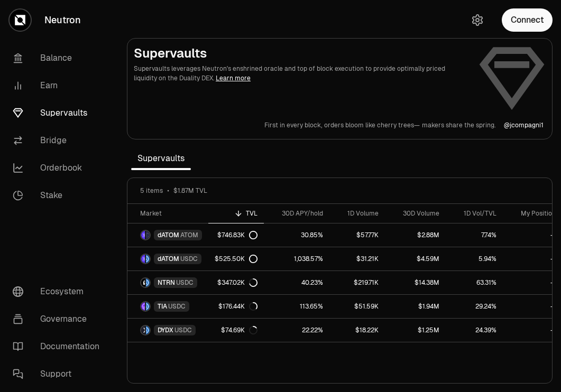 This screenshot has height=392, width=561. What do you see at coordinates (357, 259) in the screenshot?
I see `a: $31.21K` at bounding box center [357, 259].